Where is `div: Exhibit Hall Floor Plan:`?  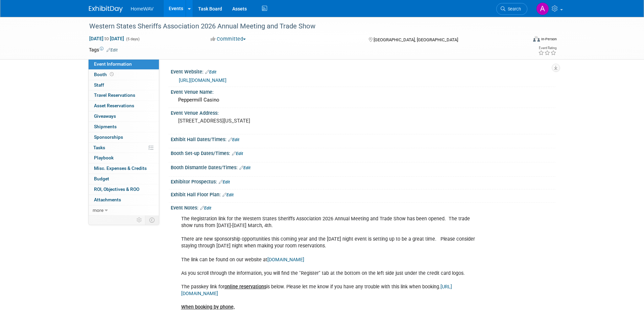
div: Exhibit Hall Floor Plan: is located at coordinates (363, 194).